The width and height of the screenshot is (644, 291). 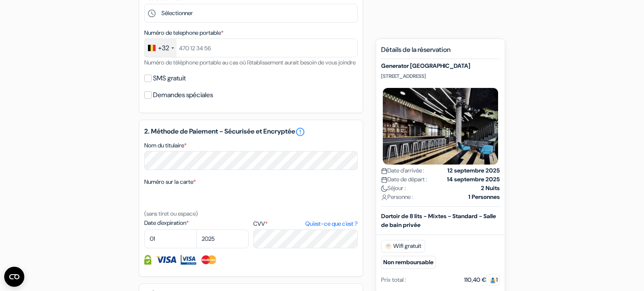 I want to click on a: Qu'est-ce que c'est ?, so click(x=331, y=224).